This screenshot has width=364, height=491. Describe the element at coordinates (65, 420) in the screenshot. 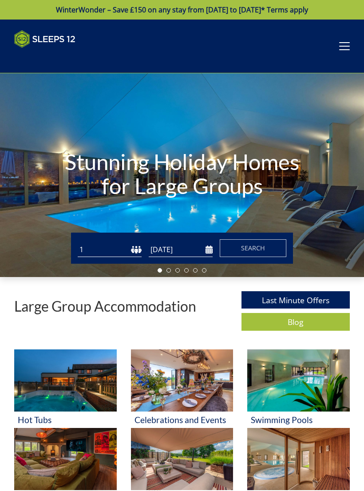

I see `h3: Hot Tubs` at that location.